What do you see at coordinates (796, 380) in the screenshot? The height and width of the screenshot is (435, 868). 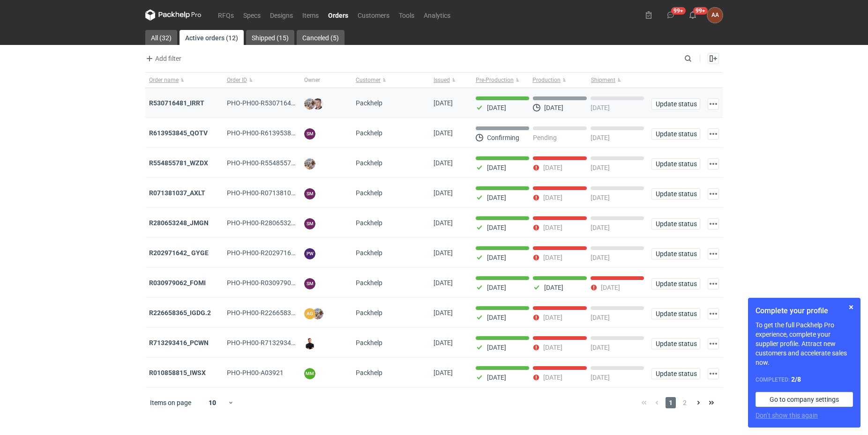 I see `strong: 2 / 8` at bounding box center [796, 380].